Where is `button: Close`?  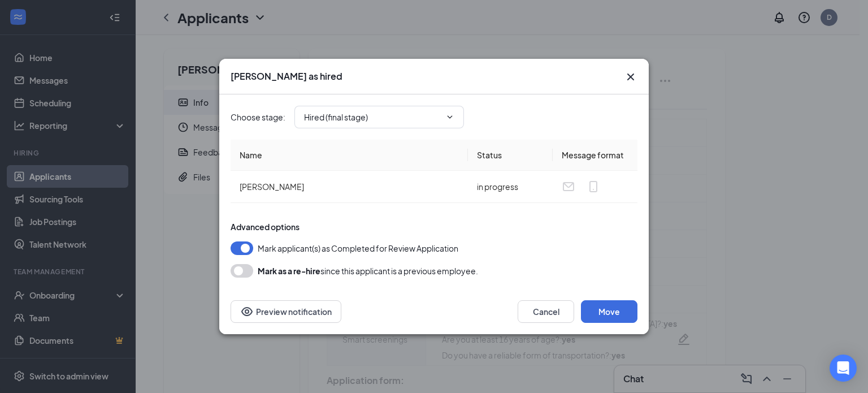 button: Close is located at coordinates (631, 77).